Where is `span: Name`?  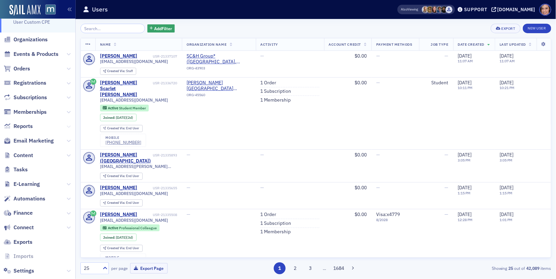 span: Name is located at coordinates (105, 44).